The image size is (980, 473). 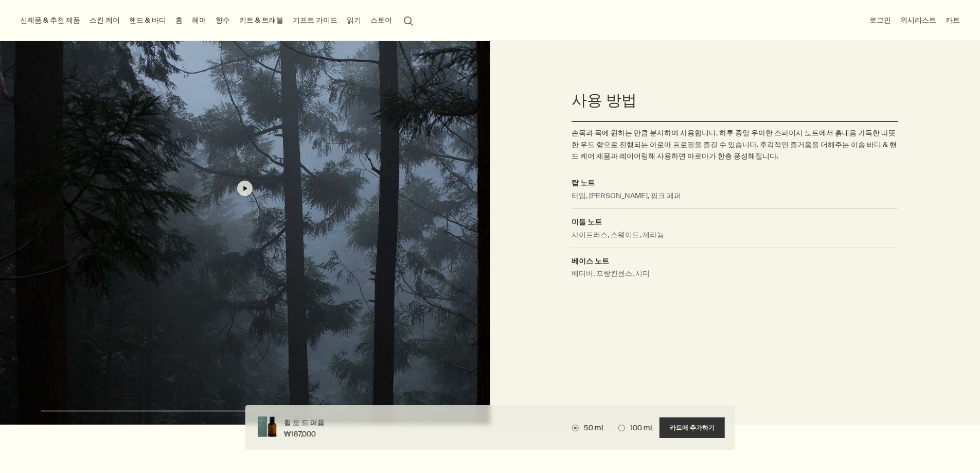 What do you see at coordinates (50, 20) in the screenshot?
I see `button: 신제품 & 추천 제품` at bounding box center [50, 20].